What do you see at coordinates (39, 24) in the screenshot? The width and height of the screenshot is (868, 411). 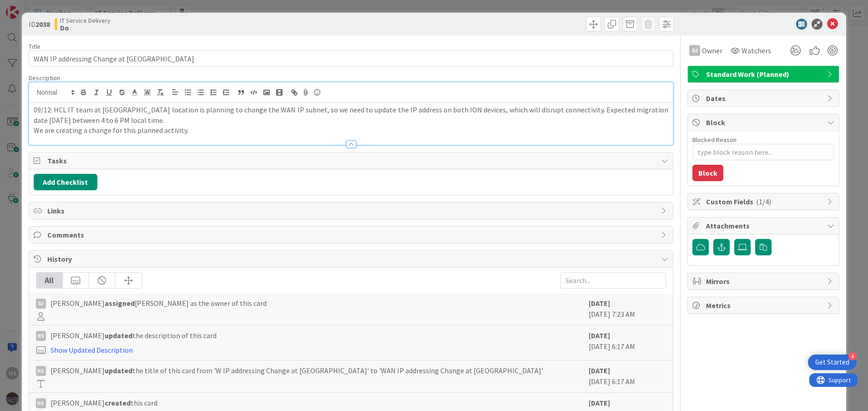 I see `span: ID` at bounding box center [39, 24].